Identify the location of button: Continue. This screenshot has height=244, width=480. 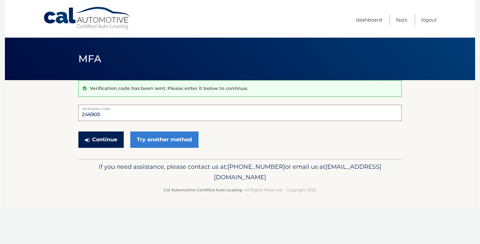
(101, 139).